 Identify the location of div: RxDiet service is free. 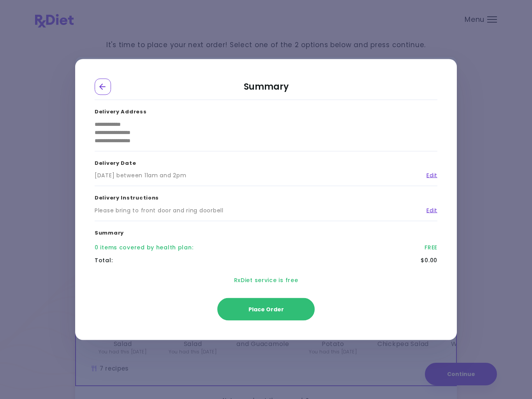
(266, 280).